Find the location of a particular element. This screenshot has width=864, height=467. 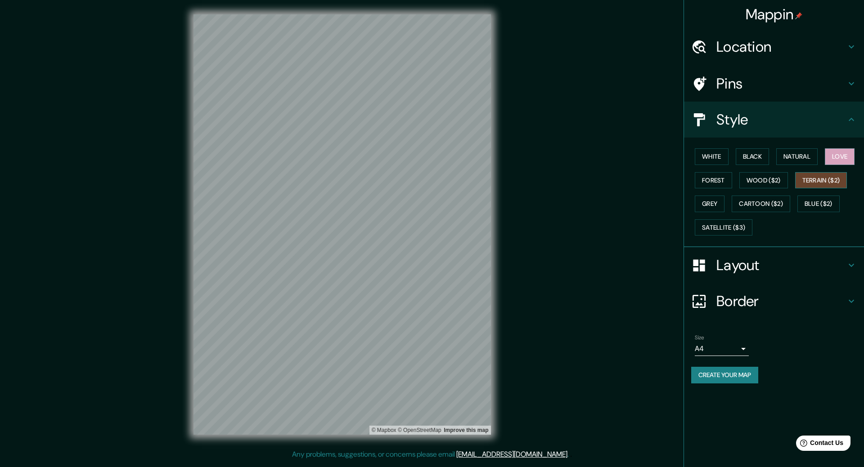

button: Create your map is located at coordinates (724, 375).